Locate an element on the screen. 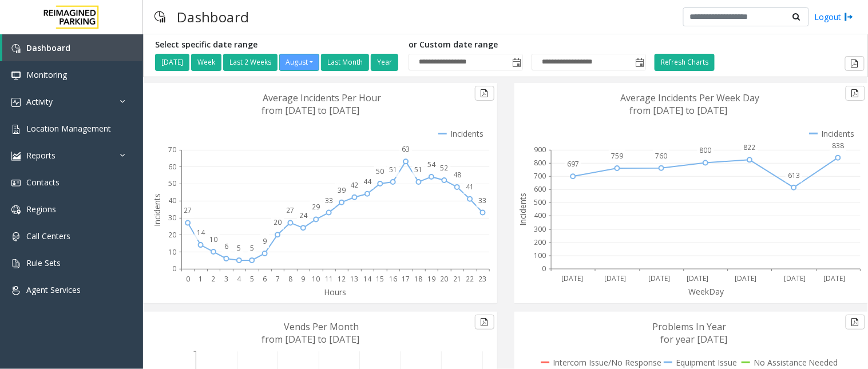 This screenshot has width=868, height=369. text: 1 is located at coordinates (200, 278).